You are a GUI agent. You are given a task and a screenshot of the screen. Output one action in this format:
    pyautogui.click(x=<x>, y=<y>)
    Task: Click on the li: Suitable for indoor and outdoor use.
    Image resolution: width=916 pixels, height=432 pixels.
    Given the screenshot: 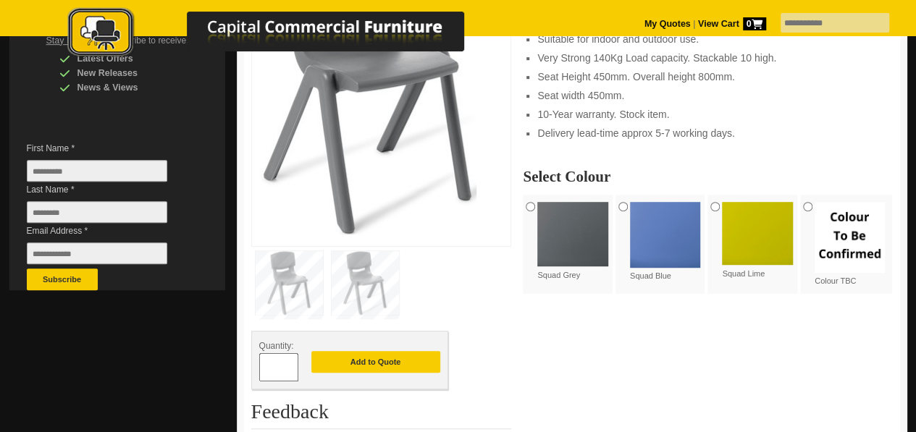 What is the action you would take?
    pyautogui.click(x=707, y=39)
    